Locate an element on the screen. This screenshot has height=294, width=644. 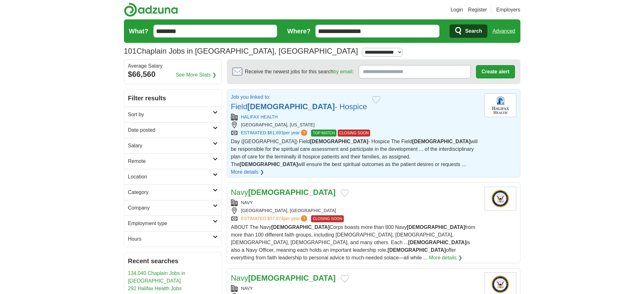
h2: Recent searches is located at coordinates (173, 261).